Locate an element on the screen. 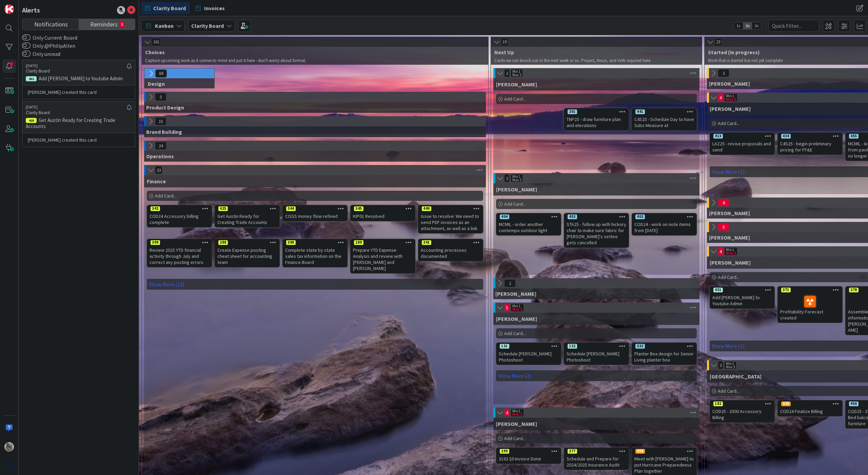  a: 344COGS money flow refined is located at coordinates (315, 213).